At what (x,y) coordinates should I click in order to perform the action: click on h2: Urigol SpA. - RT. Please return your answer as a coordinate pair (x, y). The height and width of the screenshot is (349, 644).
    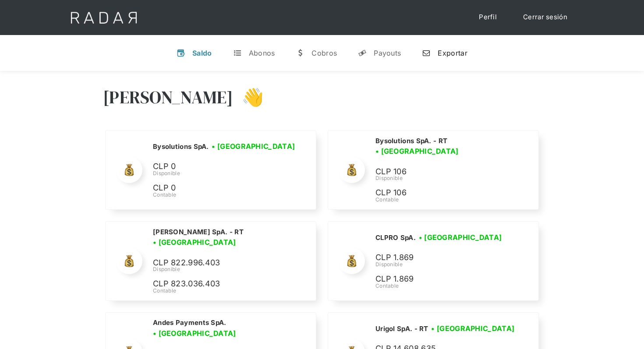
    Looking at the image, I should click on (402, 328).